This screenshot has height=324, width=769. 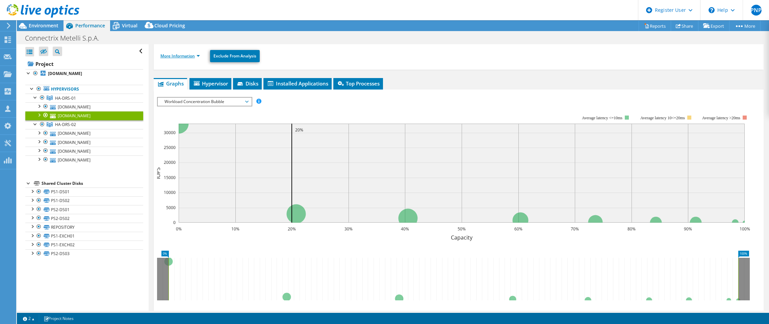 I want to click on tspan: Average latency <=10ms, so click(x=602, y=118).